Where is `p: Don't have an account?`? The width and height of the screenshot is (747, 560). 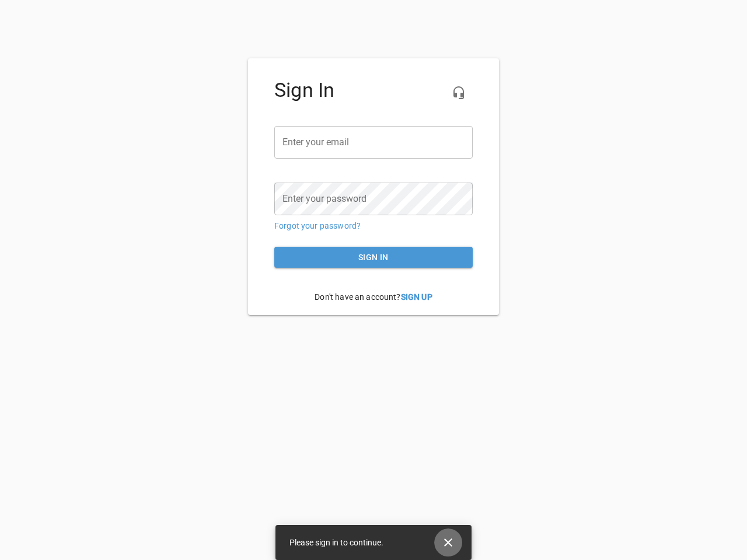
p: Don't have an account? is located at coordinates (374, 297).